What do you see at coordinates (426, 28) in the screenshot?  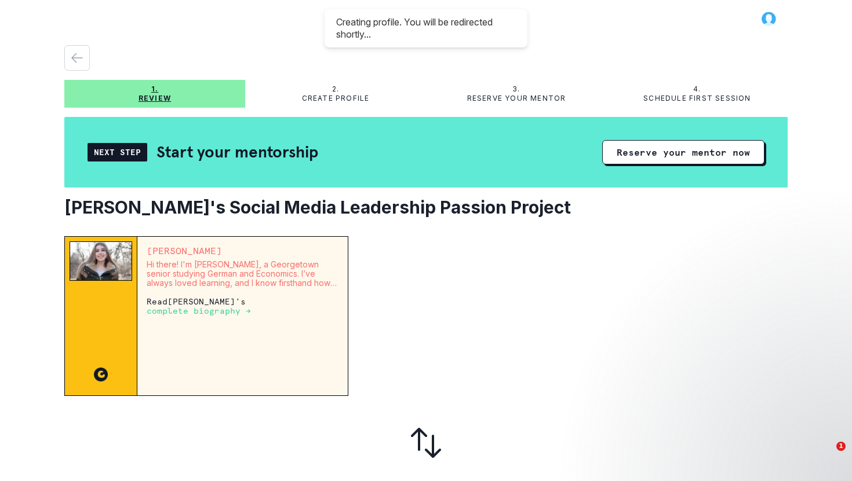 I see `div: Creating profile. You will be redirected shortly...` at bounding box center [426, 28].